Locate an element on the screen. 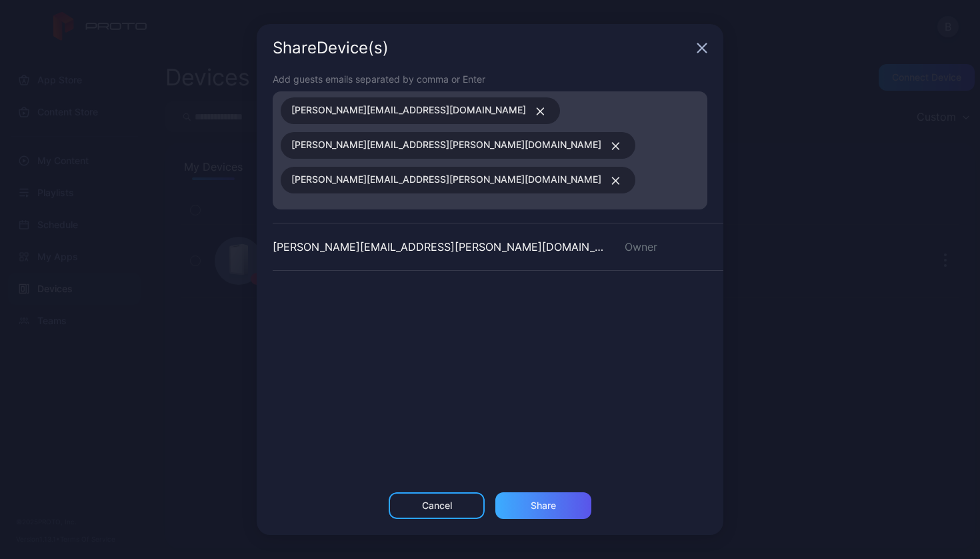 The image size is (980, 559). div: Cancel is located at coordinates (436, 505).